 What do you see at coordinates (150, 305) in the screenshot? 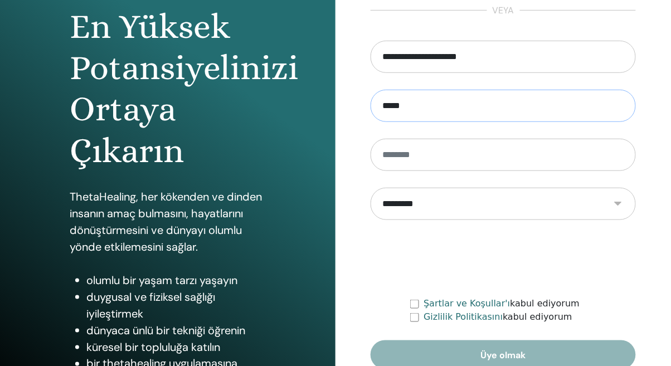
I see `font: duygusal ve fiziksel sağlığı iyileştirmek` at bounding box center [150, 305].